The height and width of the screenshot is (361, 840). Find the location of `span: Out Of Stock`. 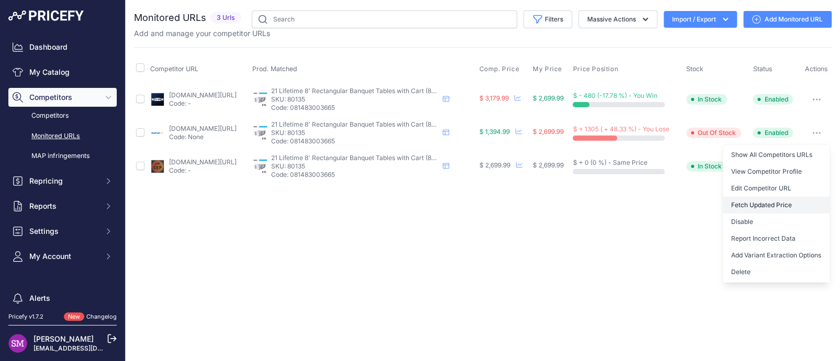

span: Out Of Stock is located at coordinates (713, 133).